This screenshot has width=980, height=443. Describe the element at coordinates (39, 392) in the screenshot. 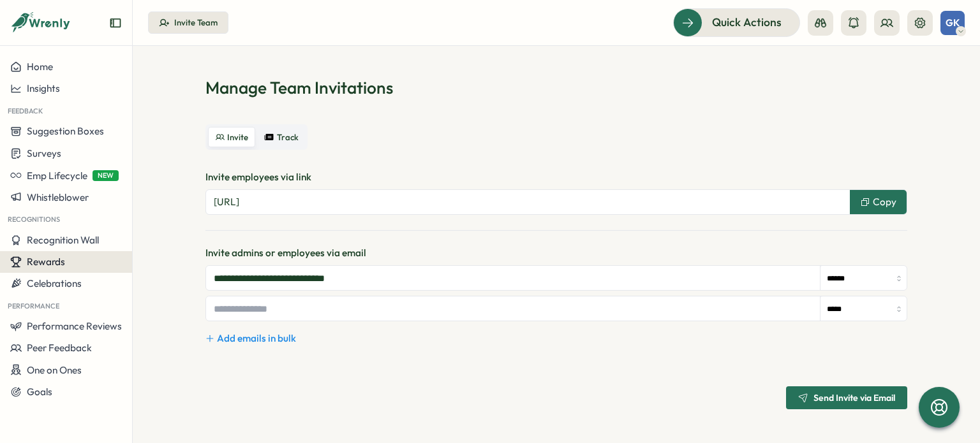

I see `span: Goals` at that location.